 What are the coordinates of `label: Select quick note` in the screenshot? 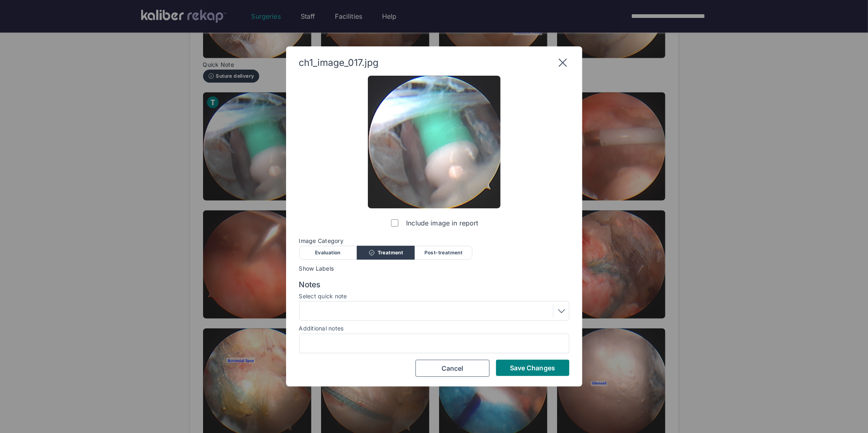 It's located at (434, 297).